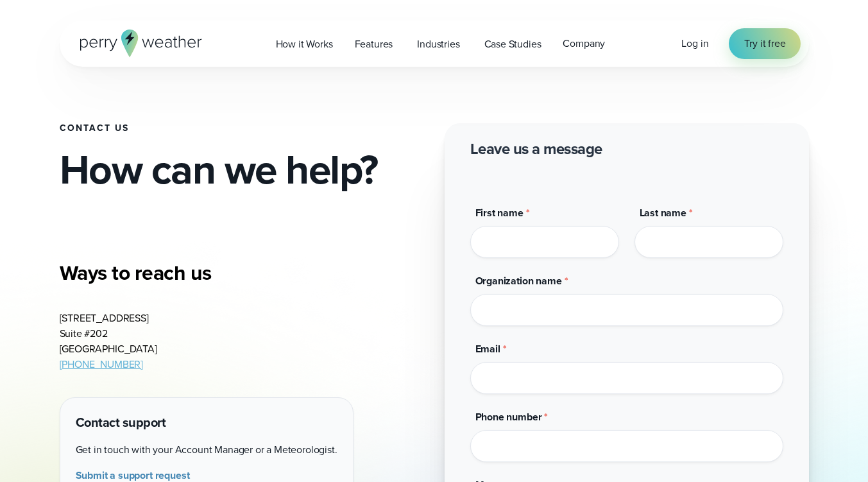 The image size is (868, 482). I want to click on a: Try it free, so click(765, 44).